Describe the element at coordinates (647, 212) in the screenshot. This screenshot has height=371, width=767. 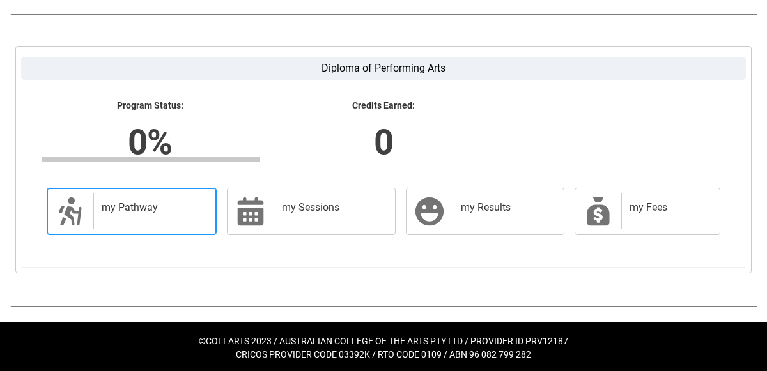
I see `a: my Fees` at that location.